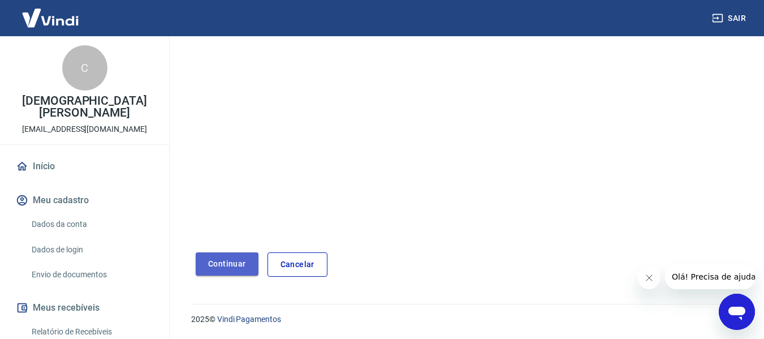 This screenshot has width=764, height=339. I want to click on p: 2025 ©, so click(464, 319).